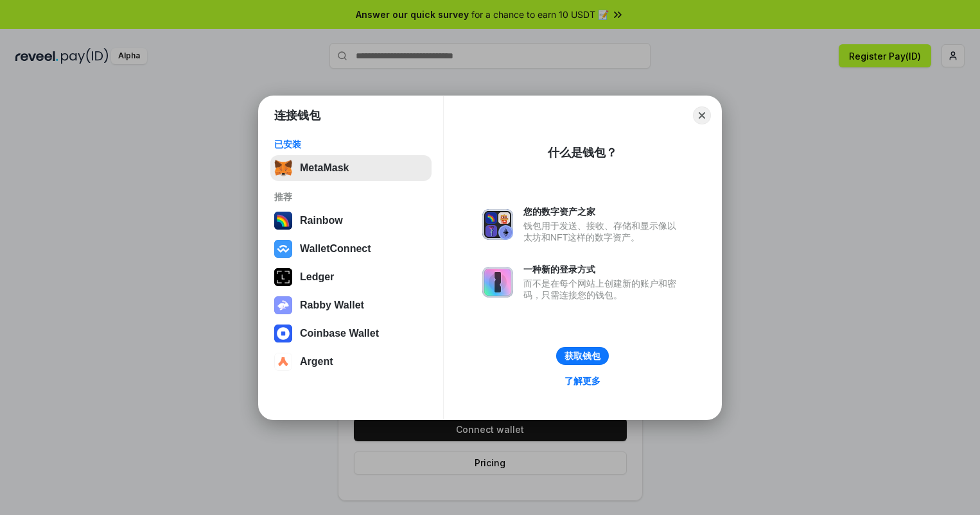  Describe the element at coordinates (350, 362) in the screenshot. I see `button: Argent` at that location.